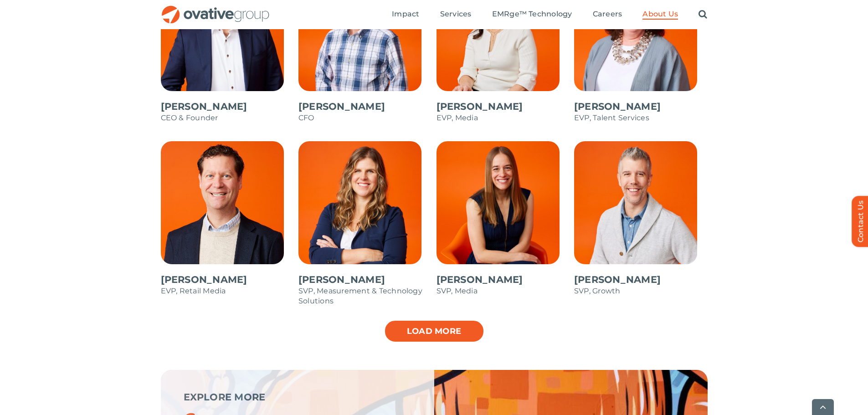 Image resolution: width=868 pixels, height=415 pixels. What do you see at coordinates (660, 14) in the screenshot?
I see `span: About Us` at bounding box center [660, 14].